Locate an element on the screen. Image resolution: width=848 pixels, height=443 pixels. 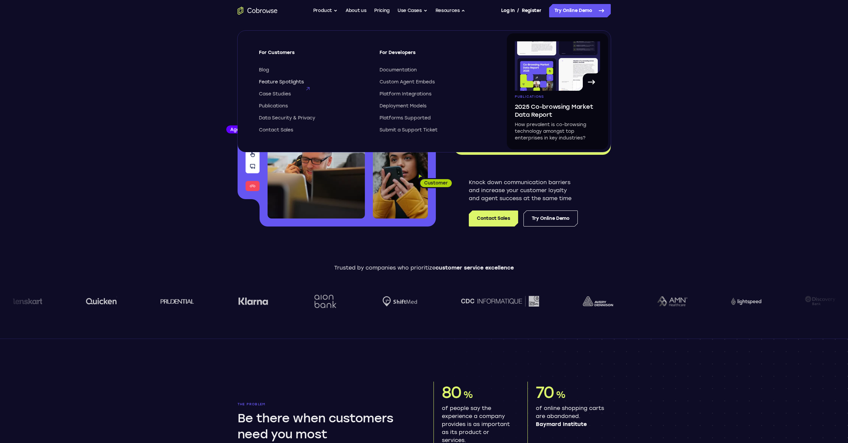
span: 70 is located at coordinates (545, 392).